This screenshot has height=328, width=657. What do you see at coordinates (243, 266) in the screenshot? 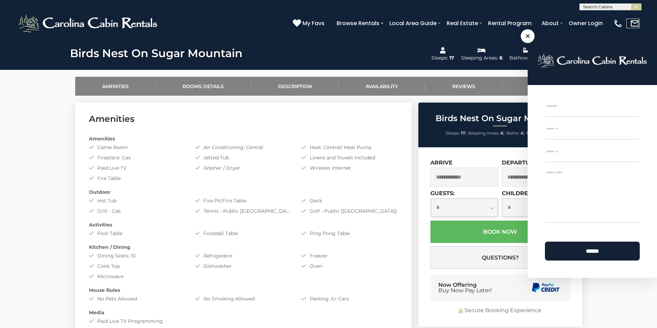
I see `div: Dishwasher` at bounding box center [243, 266].